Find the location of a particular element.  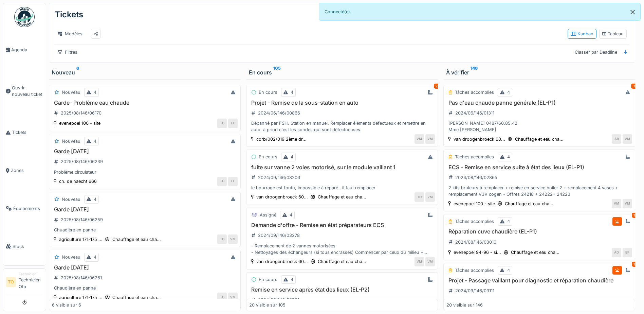

li: TO is located at coordinates (11, 282).